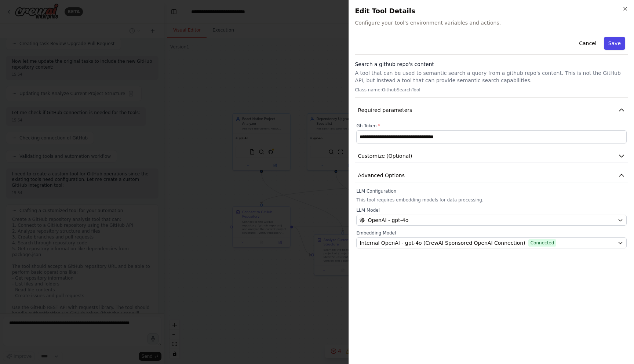 Image resolution: width=634 pixels, height=364 pixels. I want to click on button: Save, so click(614, 43).